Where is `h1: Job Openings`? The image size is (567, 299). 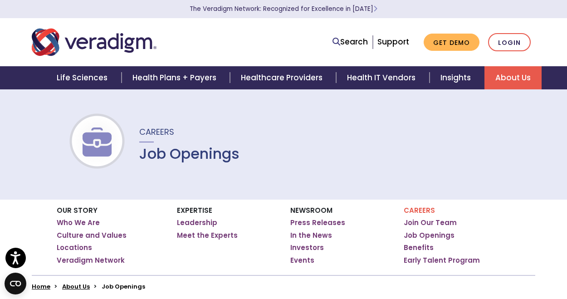
h1: Job Openings is located at coordinates (189, 154).